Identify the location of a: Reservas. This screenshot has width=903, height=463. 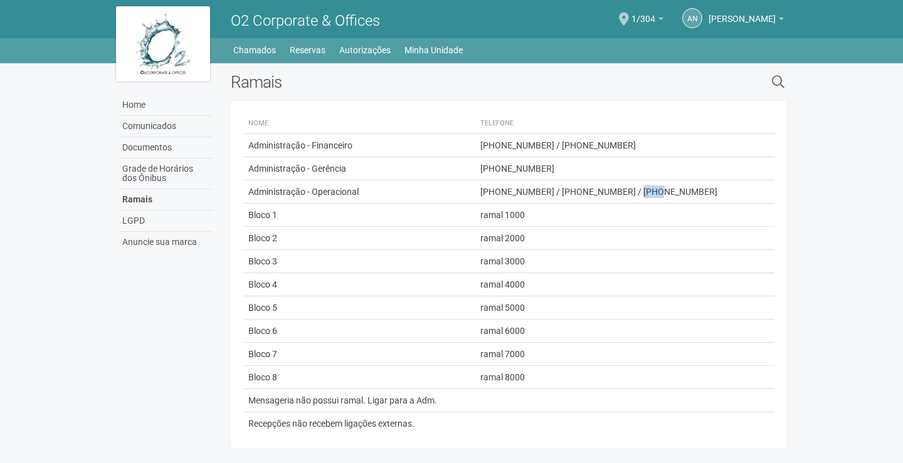
(307, 50).